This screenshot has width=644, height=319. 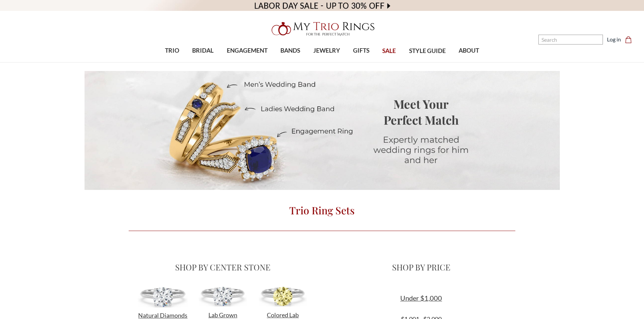 I want to click on h2: SHOP BY CENTER STONE, so click(x=223, y=267).